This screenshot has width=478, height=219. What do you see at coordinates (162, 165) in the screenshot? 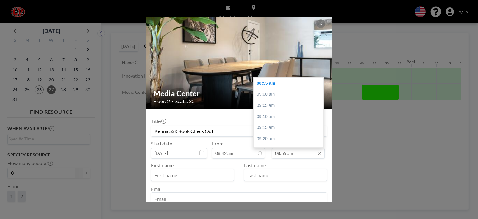
I see `label: First name` at bounding box center [162, 165].